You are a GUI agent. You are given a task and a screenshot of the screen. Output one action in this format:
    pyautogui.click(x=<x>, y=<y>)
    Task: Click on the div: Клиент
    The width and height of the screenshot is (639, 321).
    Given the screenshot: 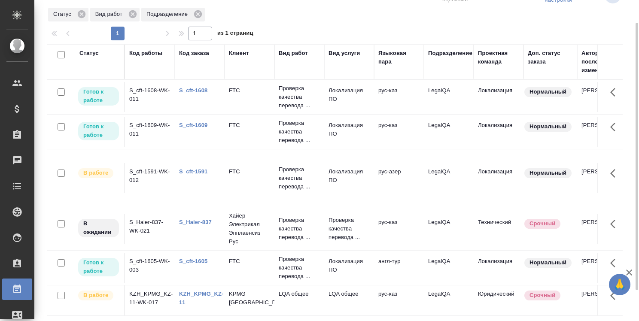 What is the action you would take?
    pyautogui.click(x=239, y=53)
    